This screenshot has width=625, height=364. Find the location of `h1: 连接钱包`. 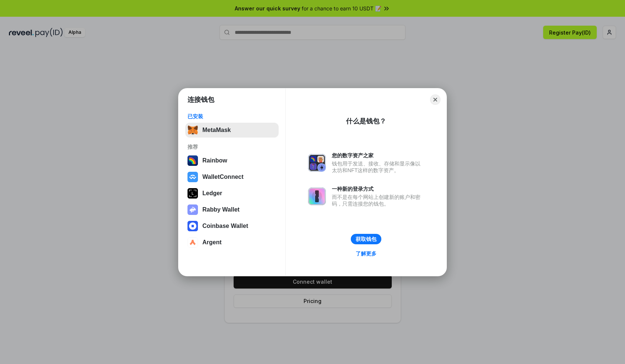

h1: 连接钱包 is located at coordinates (201, 99).